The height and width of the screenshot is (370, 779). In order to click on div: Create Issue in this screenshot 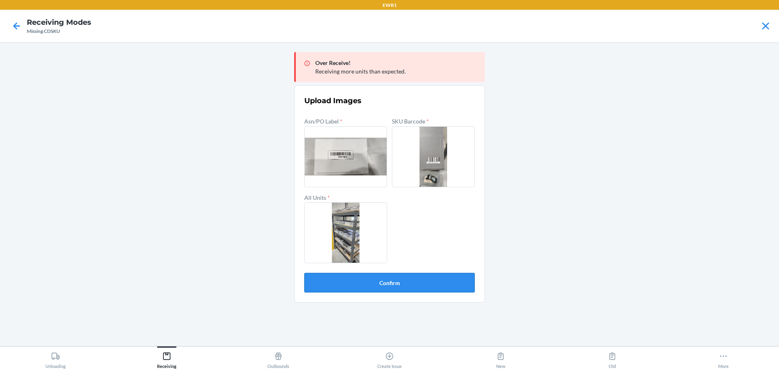, I will do `click(389, 358)`.